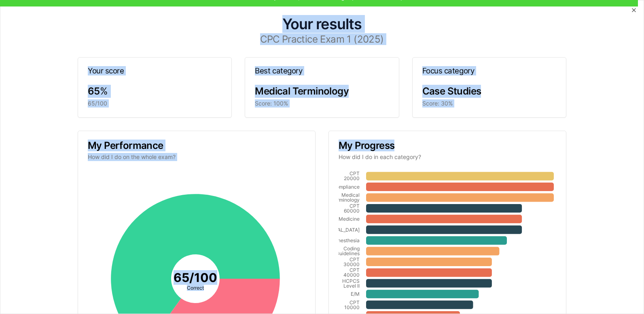 The height and width of the screenshot is (314, 644). Describe the element at coordinates (350, 194) in the screenshot. I see `tspan: Medical` at that location.